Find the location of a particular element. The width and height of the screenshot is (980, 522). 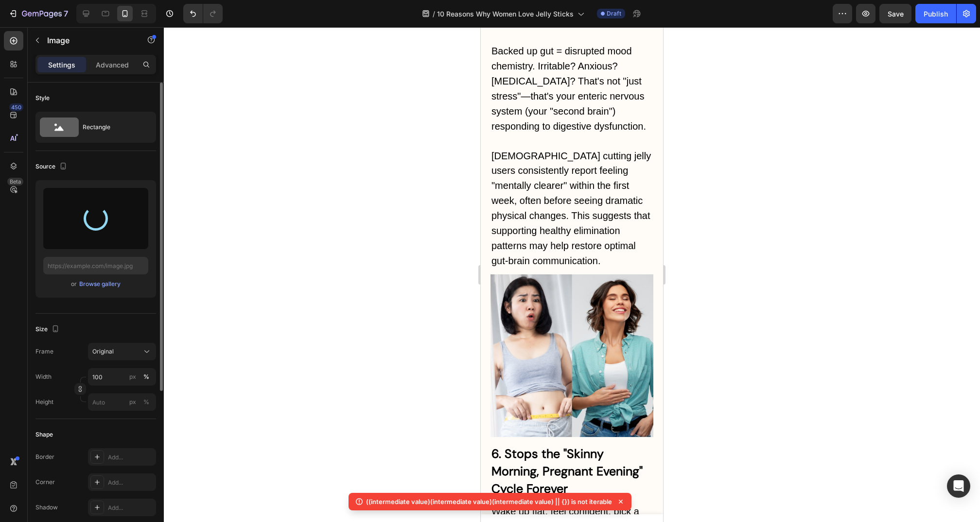

label: Frame is located at coordinates (44, 352).